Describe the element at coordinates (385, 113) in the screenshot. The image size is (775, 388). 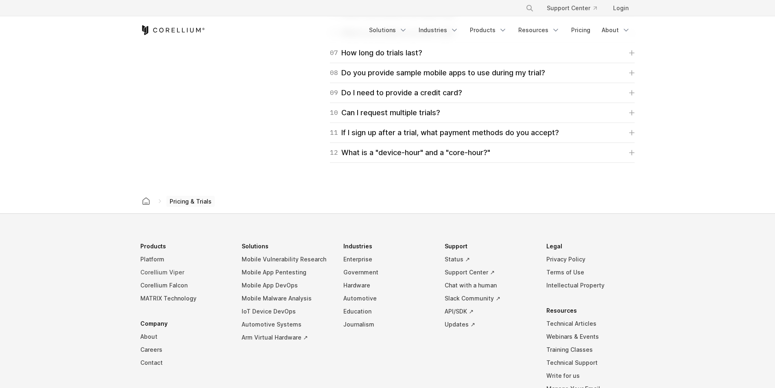
I see `div: Can I request multiple trials?` at that location.